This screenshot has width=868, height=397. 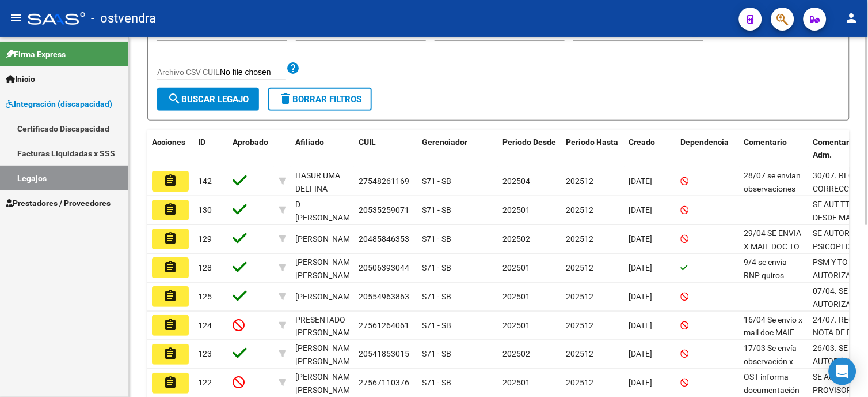 I want to click on span: 124, so click(x=205, y=325).